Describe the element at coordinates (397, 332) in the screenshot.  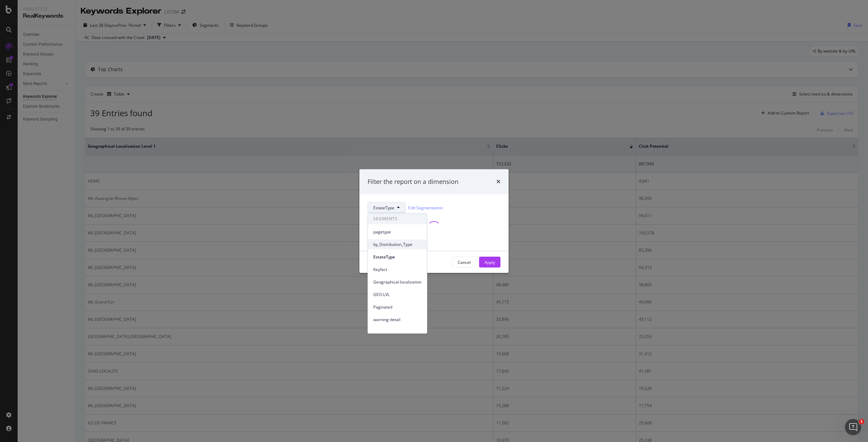
I see `span: BATCH-WL-SERP` at that location.